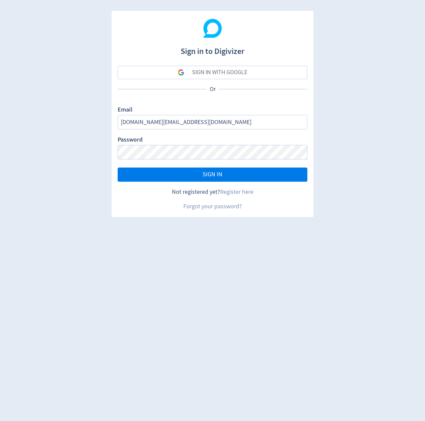  Describe the element at coordinates (125, 110) in the screenshot. I see `label: Email` at that location.